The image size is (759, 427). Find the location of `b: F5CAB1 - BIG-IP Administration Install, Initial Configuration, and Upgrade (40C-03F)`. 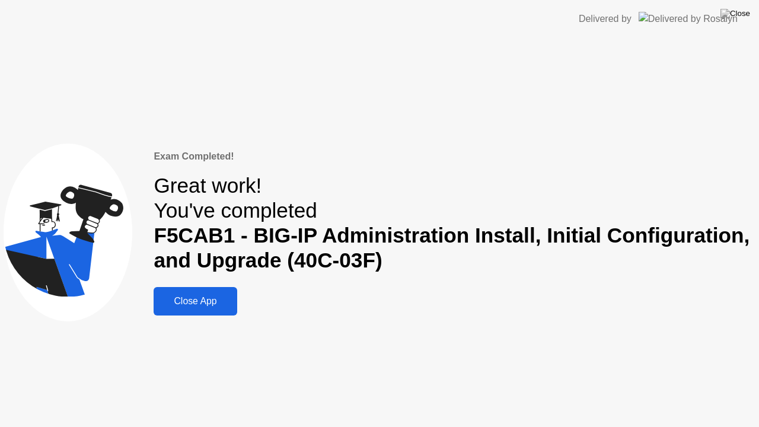

b: F5CAB1 - BIG-IP Administration Install, Initial Configuration, and Upgrade (40C-03F) is located at coordinates (451, 247).